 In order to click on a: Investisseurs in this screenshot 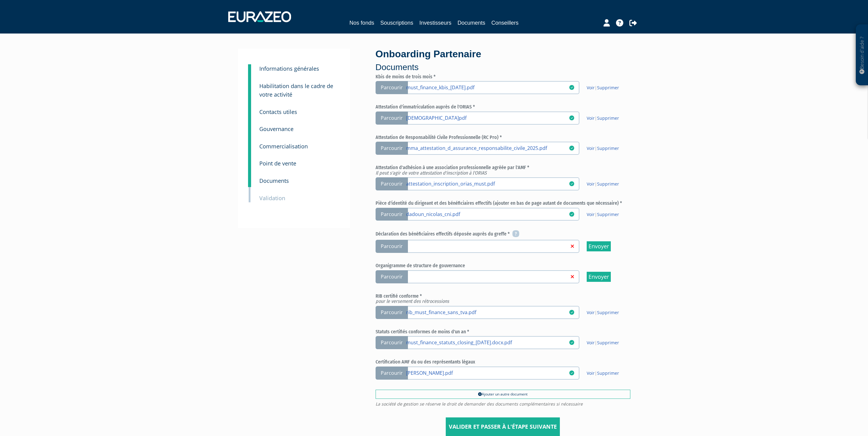, I will do `click(435, 23)`.